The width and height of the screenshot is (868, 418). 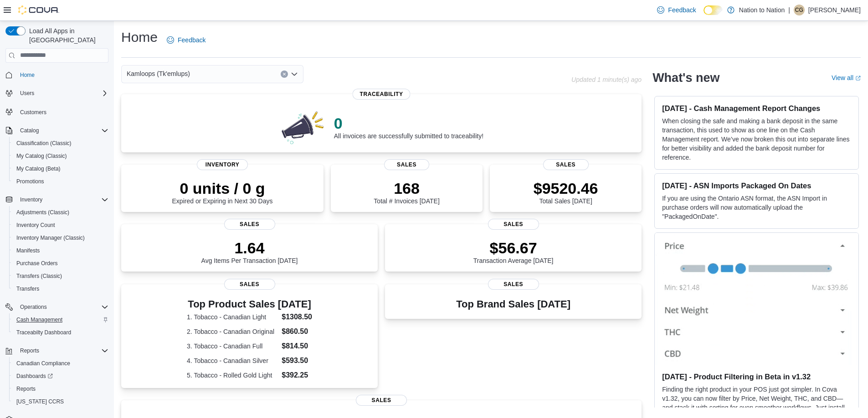 I want to click on button: Catalog, so click(x=29, y=130).